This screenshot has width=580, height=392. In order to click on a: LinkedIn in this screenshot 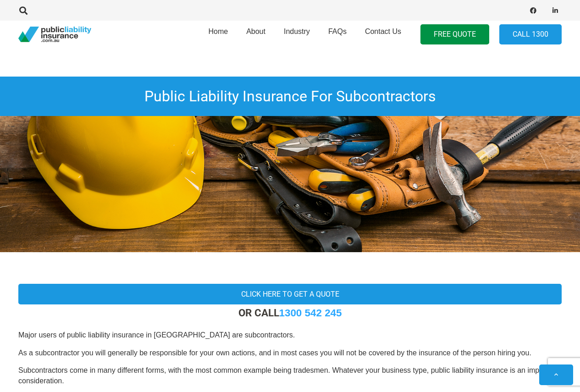, I will do `click(556, 11)`.